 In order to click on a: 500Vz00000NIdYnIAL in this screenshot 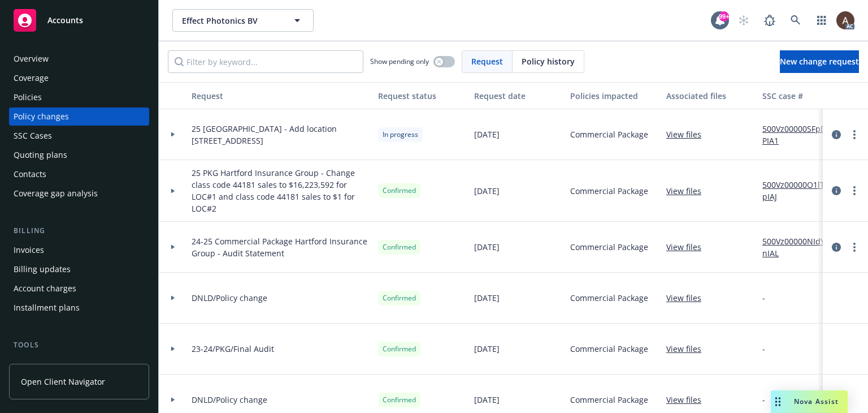, I will do `click(800, 247)`.